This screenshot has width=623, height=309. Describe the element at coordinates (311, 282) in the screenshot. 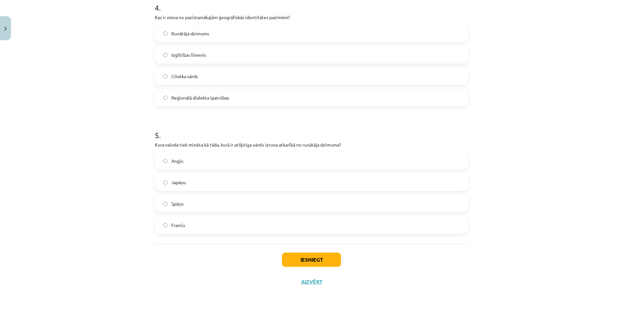

I see `button: Aizvērt` at that location.